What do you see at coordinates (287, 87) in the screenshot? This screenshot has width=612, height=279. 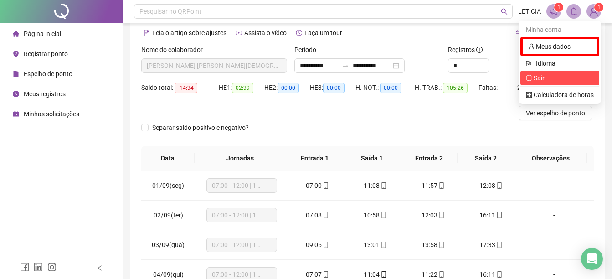 I see `div: HE 2:` at bounding box center [287, 87].